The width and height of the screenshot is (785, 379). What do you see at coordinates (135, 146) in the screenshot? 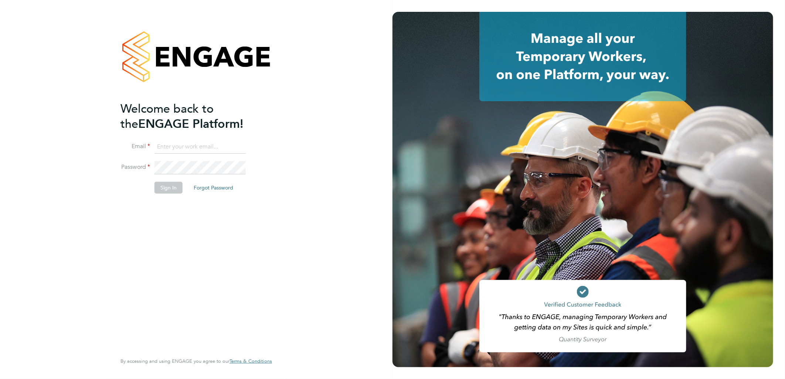
I see `label: Email` at bounding box center [135, 146].